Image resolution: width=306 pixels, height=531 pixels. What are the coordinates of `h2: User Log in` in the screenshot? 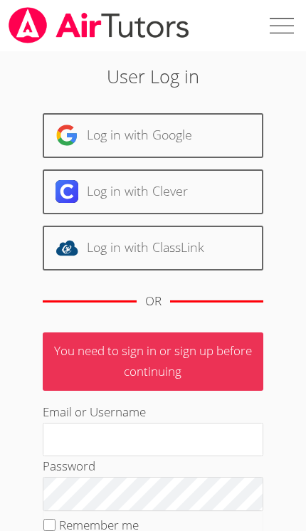 It's located at (153, 76).